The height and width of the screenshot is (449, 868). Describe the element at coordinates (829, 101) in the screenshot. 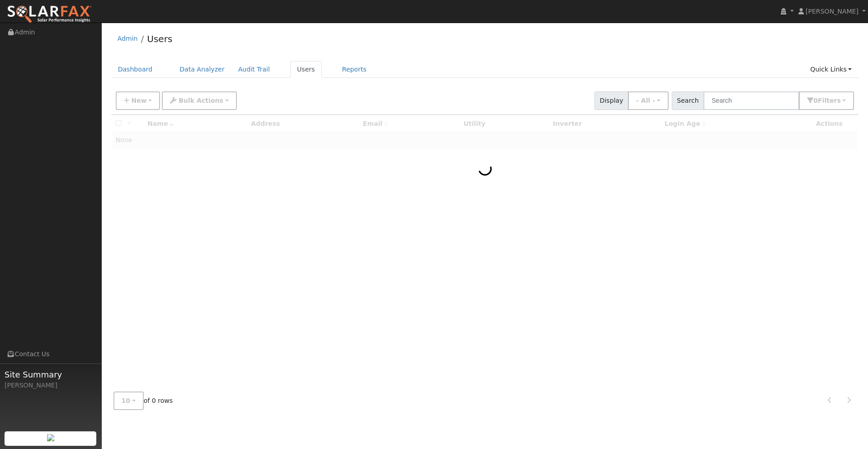

I see `span: Filter` at that location.